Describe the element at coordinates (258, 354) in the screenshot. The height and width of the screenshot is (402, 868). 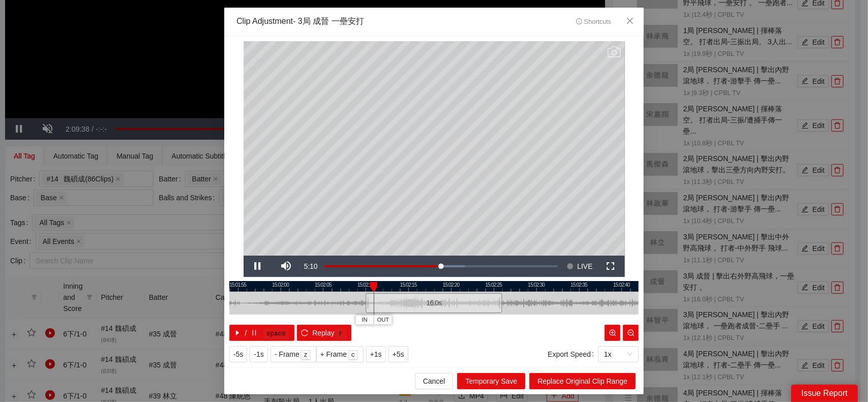
I see `span: -1s` at that location.